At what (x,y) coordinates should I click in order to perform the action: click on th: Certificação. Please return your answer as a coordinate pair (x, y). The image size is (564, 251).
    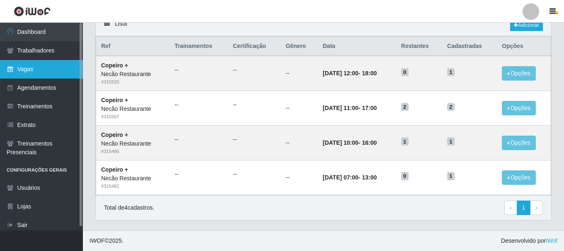
    Looking at the image, I should click on (254, 46).